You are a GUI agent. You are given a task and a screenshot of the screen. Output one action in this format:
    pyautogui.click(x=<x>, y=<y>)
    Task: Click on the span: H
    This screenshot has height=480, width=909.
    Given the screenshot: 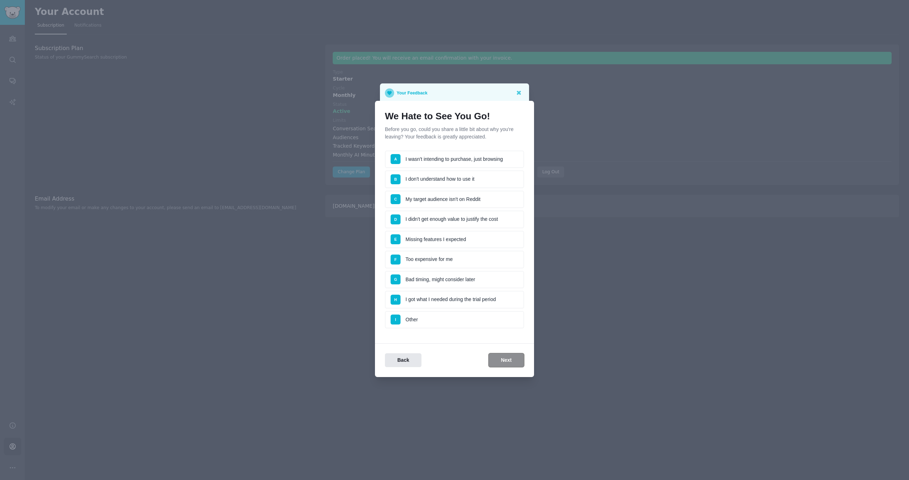 What is the action you would take?
    pyautogui.click(x=396, y=300)
    